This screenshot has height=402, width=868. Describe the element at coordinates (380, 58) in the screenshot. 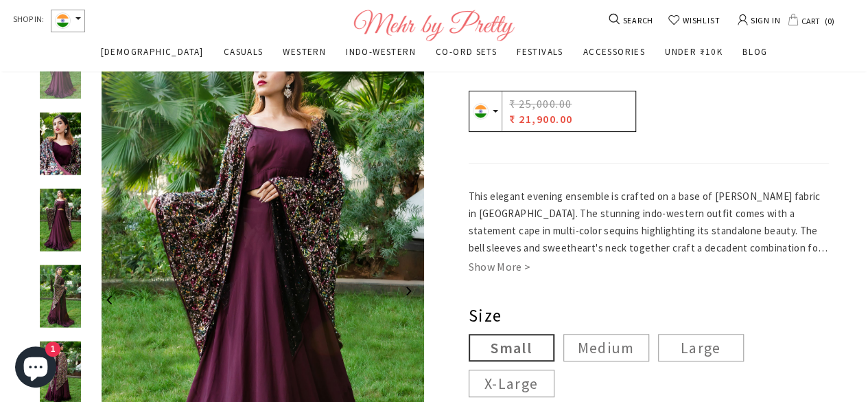

I see `a: INDO-WESTERN` at that location.